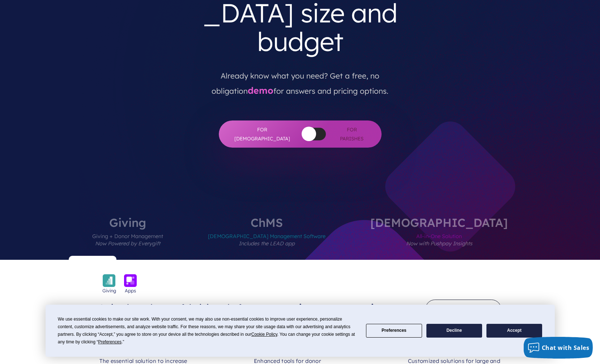 Image resolution: width=600 pixels, height=364 pixels. Describe the element at coordinates (208, 331) in the screenshot. I see `div: We use essential cookies to make our site work. With your consent, we may also use non-essential ...` at that location.